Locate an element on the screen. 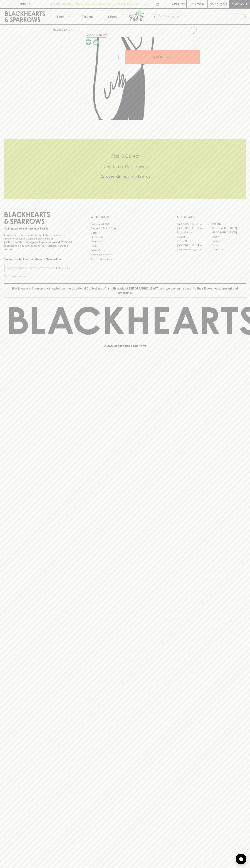 The image size is (250, 868). a: Tastings is located at coordinates (87, 17).